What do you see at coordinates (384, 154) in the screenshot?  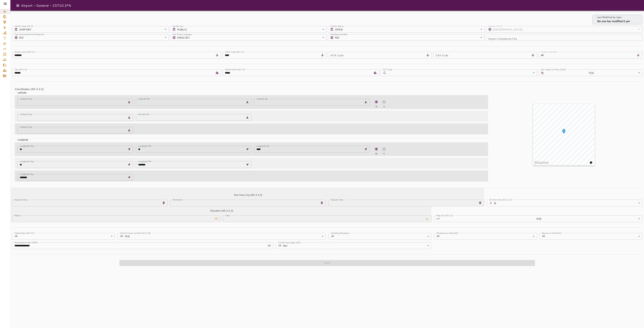 I see `span: E` at bounding box center [384, 154].